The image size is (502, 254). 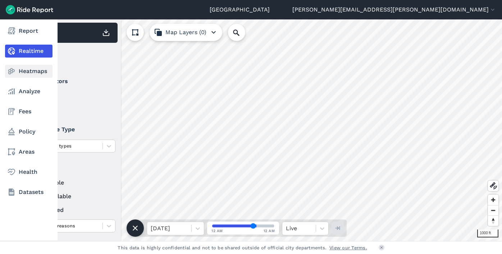 I want to click on summary: Vehicle Type, so click(x=72, y=129).